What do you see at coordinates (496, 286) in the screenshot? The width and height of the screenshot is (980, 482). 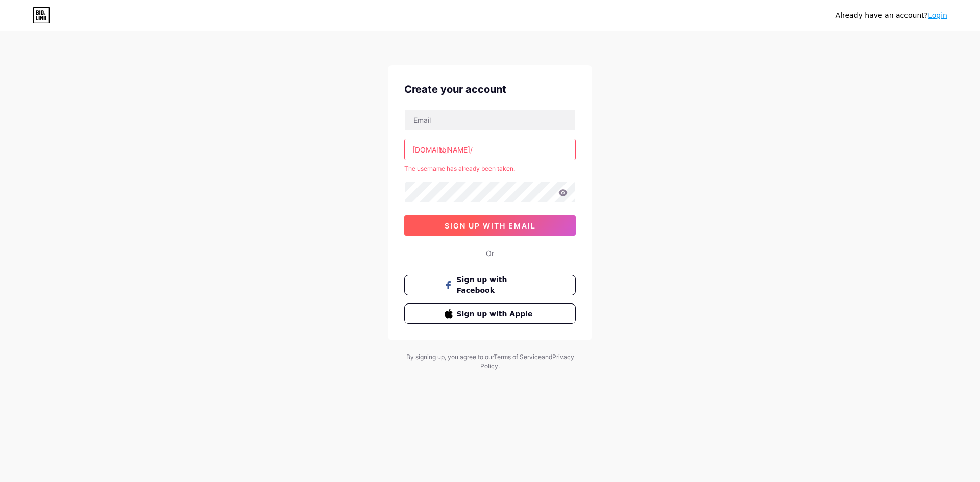 I see `span: Sign up with Facebook` at bounding box center [496, 286].